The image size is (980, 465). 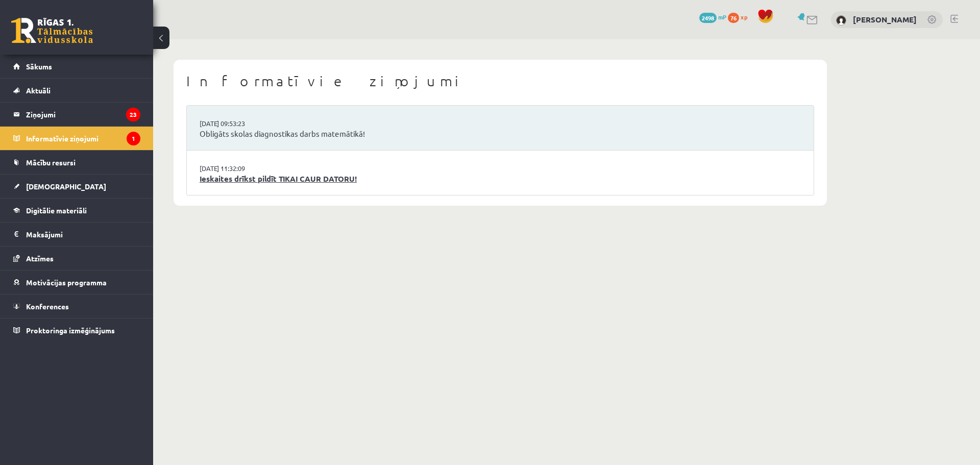 I want to click on span: 76, so click(x=733, y=18).